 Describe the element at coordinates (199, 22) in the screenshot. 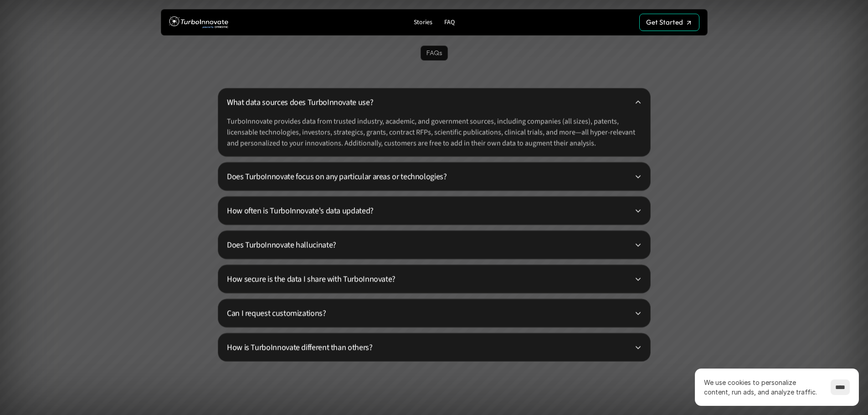

I see `a: TurboInnovate Logo` at that location.